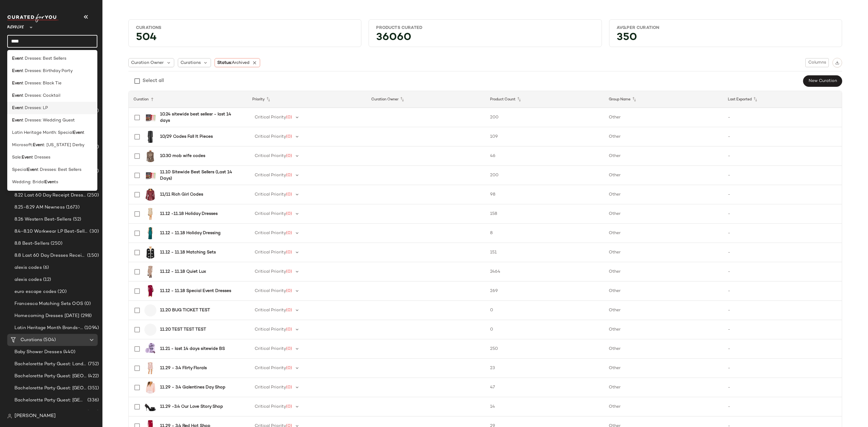  Describe the element at coordinates (151, 214) in the screenshot. I see `img: LOVF-WD4279_V1.jpg` at that location.